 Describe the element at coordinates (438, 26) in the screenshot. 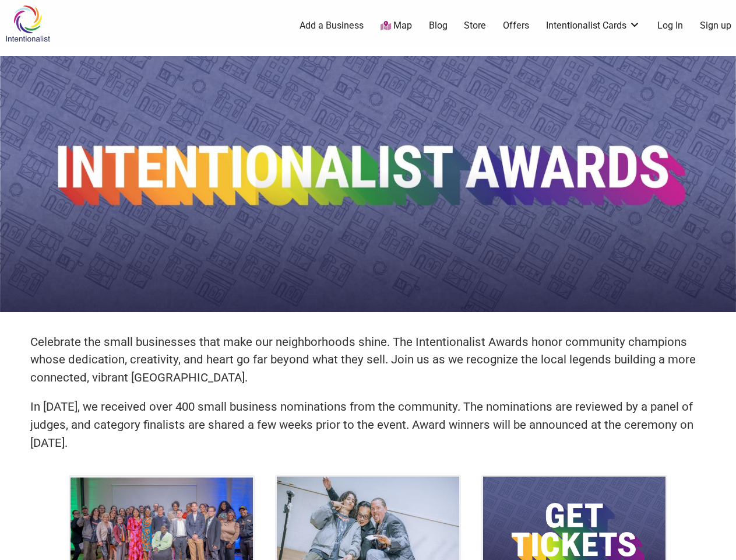

I see `a: Blog` at that location.